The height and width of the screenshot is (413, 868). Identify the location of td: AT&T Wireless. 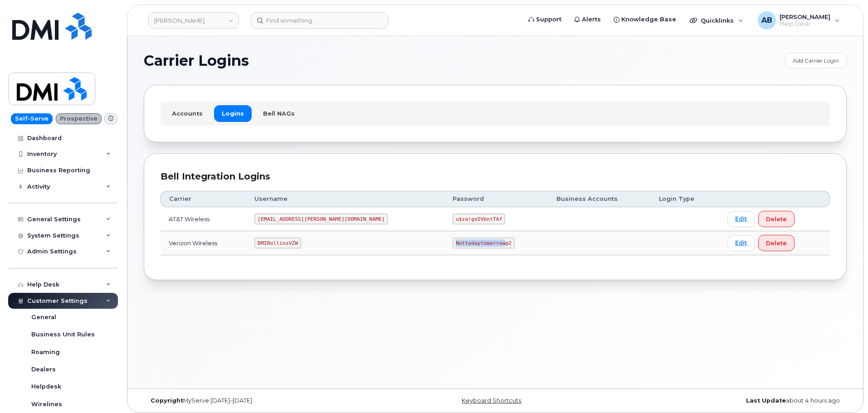
(203, 219).